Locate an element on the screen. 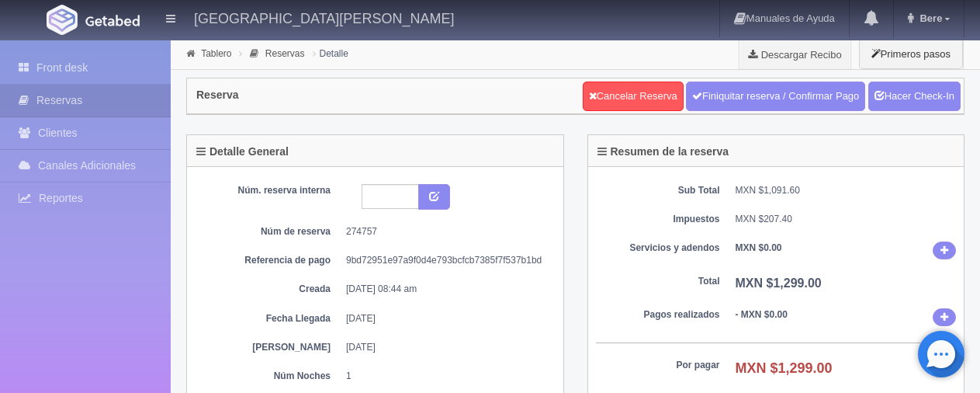  dt: Servicios y adendos is located at coordinates (658, 248).